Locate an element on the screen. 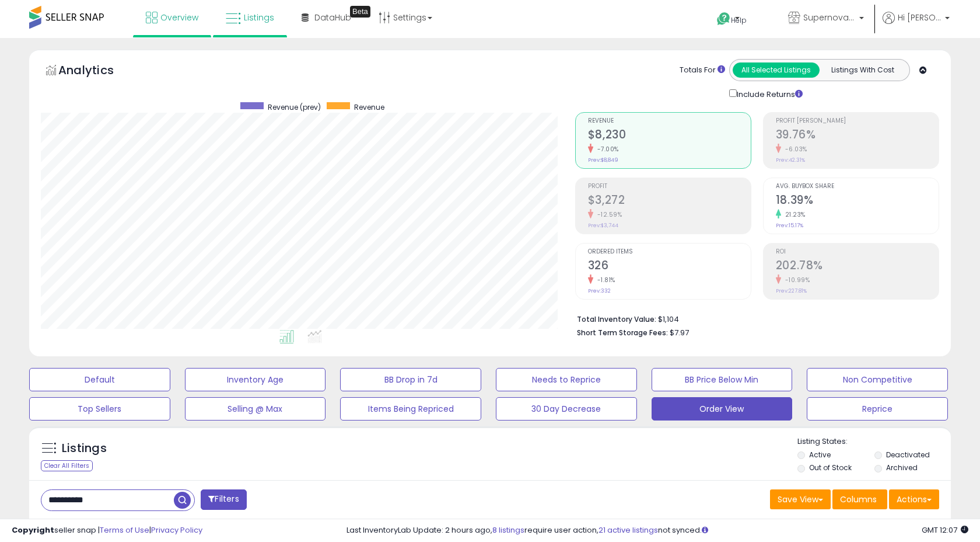 The height and width of the screenshot is (542, 980). b: Short Term Storage Fees: is located at coordinates (622, 332).